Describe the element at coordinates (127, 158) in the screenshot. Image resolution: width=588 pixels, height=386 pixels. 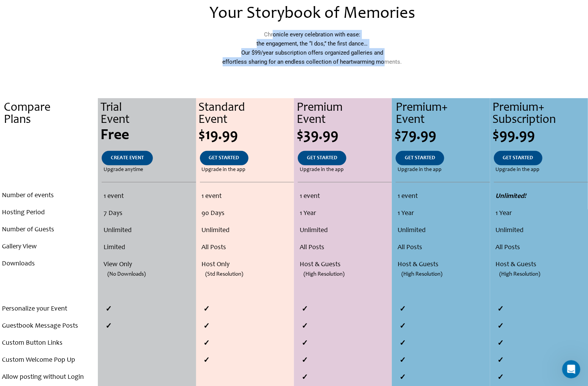
I see `a: CREATE EVENT` at that location.